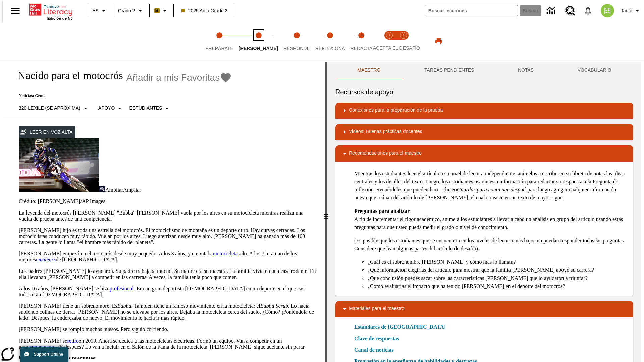 The height and width of the screenshot is (362, 644). What do you see at coordinates (485, 111) in the screenshot?
I see `div: Conexiones para la preparación de la prueba` at bounding box center [485, 111].